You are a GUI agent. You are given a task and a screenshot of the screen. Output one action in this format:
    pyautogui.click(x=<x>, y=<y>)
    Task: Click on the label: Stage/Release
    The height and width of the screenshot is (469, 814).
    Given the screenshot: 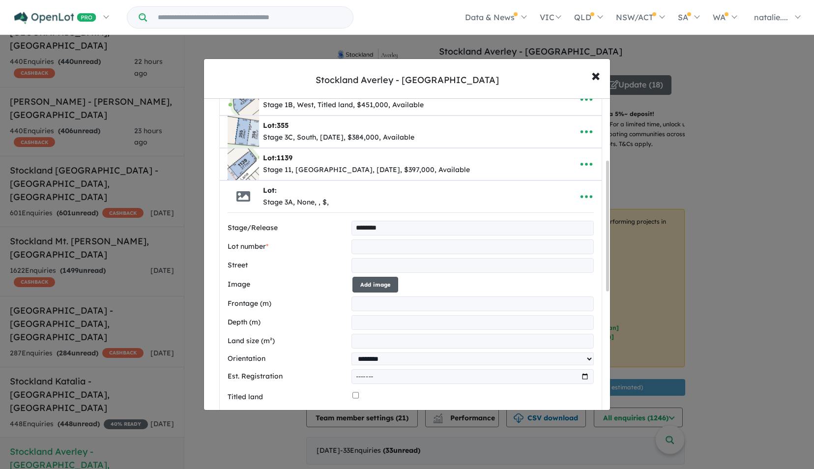 What is the action you would take?
    pyautogui.click(x=287, y=228)
    